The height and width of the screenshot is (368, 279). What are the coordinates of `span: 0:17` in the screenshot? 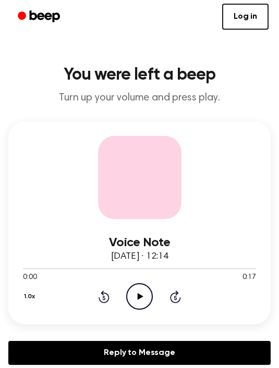 It's located at (249, 278).